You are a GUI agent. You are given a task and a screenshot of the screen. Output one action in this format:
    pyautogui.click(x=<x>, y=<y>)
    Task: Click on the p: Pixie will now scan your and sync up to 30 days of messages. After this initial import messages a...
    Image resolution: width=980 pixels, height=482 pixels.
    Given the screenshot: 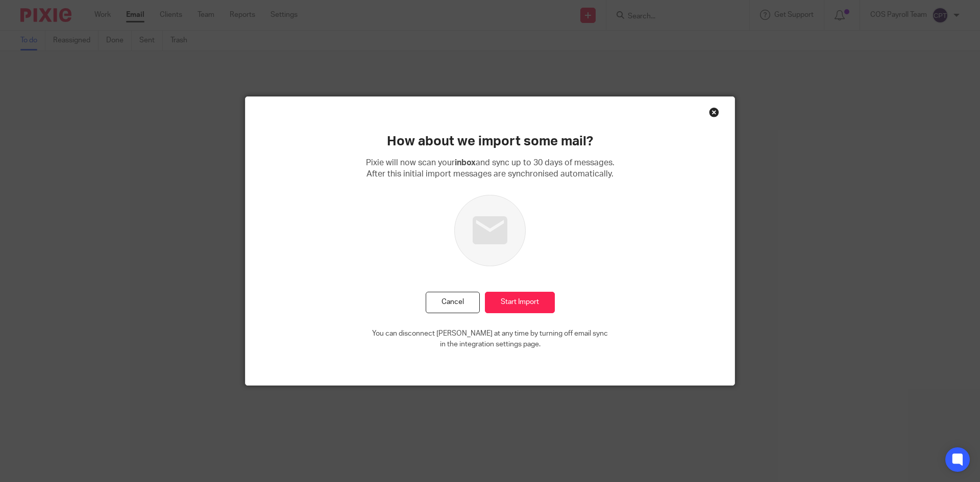 What is the action you would take?
    pyautogui.click(x=490, y=169)
    